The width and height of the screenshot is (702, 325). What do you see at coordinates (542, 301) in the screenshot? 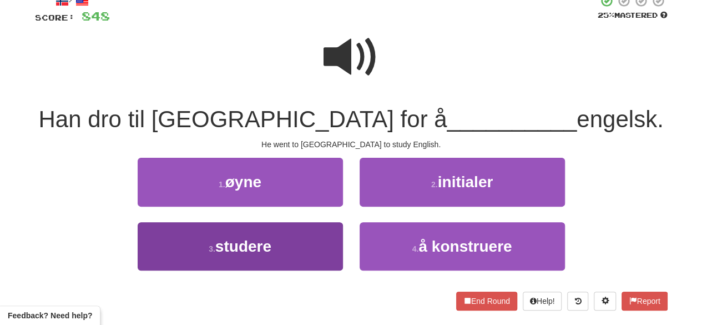
I see `button: Help!` at bounding box center [542, 301].